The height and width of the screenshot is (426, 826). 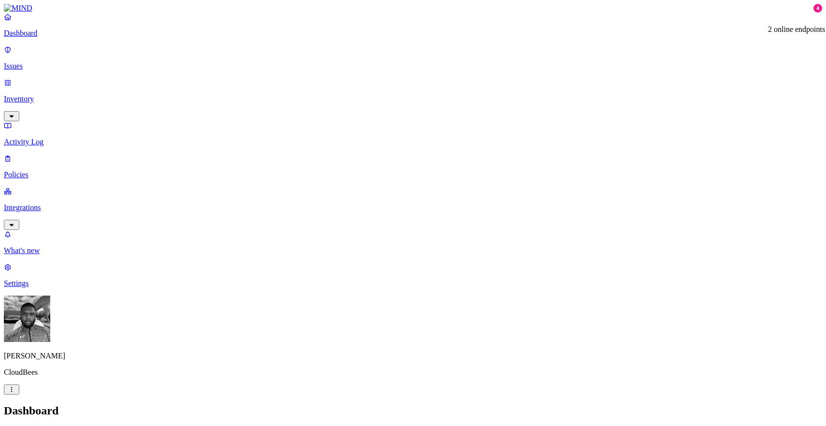 What do you see at coordinates (413, 251) in the screenshot?
I see `p: What's new` at bounding box center [413, 251].